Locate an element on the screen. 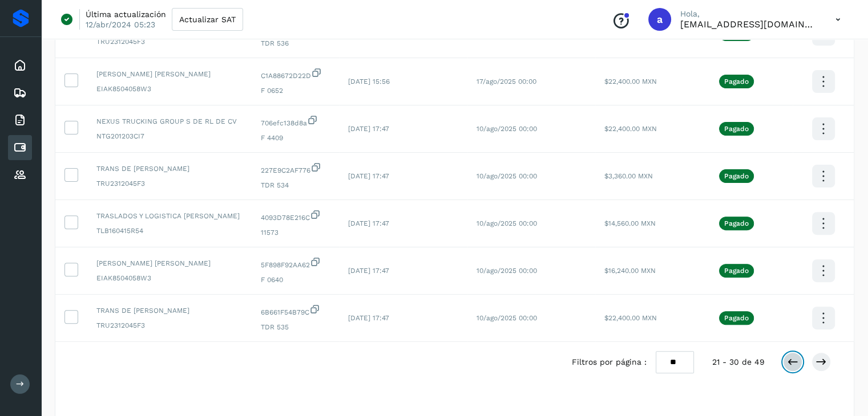 The width and height of the screenshot is (868, 416). div: Embarques is located at coordinates (20, 93).